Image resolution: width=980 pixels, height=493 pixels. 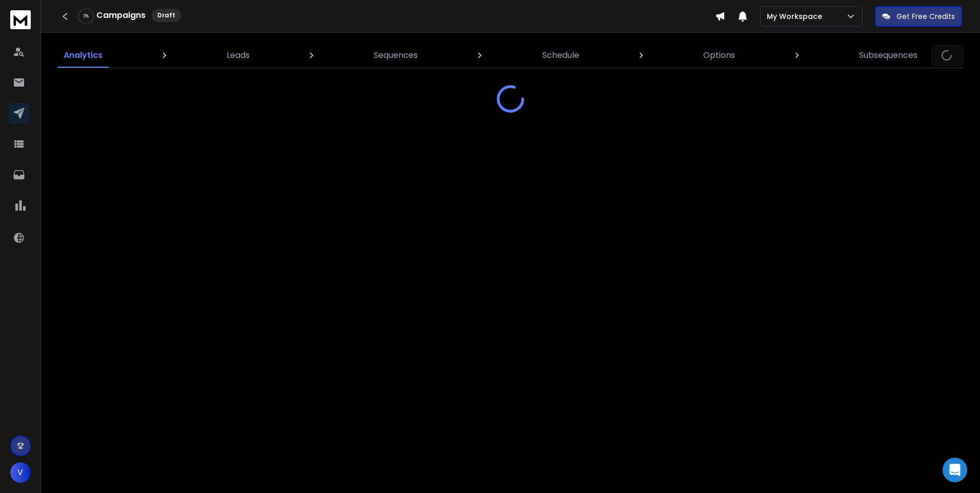 What do you see at coordinates (86, 16) in the screenshot?
I see `p: 0 %` at bounding box center [86, 16].